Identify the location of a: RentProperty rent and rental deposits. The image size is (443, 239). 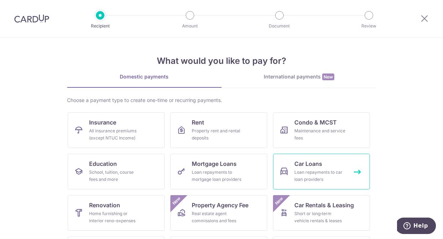
(219, 130).